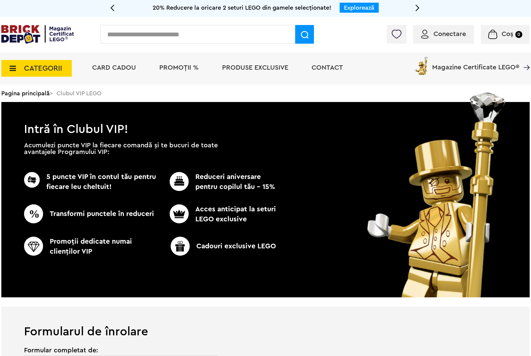  I want to click on img: vip_page_image, so click(436, 195).